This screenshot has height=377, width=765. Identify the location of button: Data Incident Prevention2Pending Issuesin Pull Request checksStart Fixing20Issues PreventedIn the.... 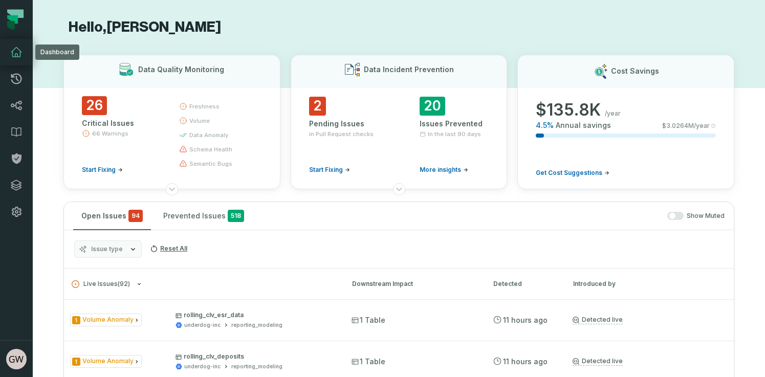
(399, 122).